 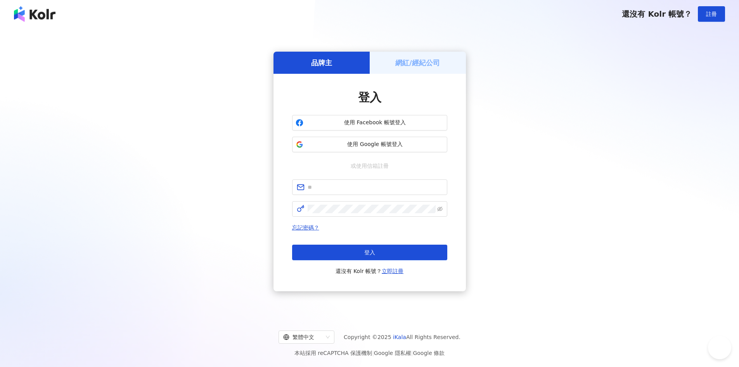 What do you see at coordinates (400, 337) in the screenshot?
I see `a: iKala` at bounding box center [400, 337].